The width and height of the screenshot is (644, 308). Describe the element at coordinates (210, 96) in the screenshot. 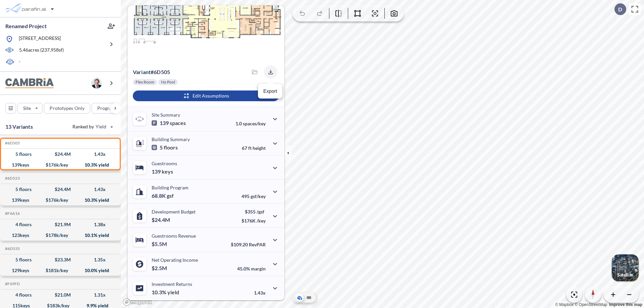

I see `p: Edit Assumptions` at that location.